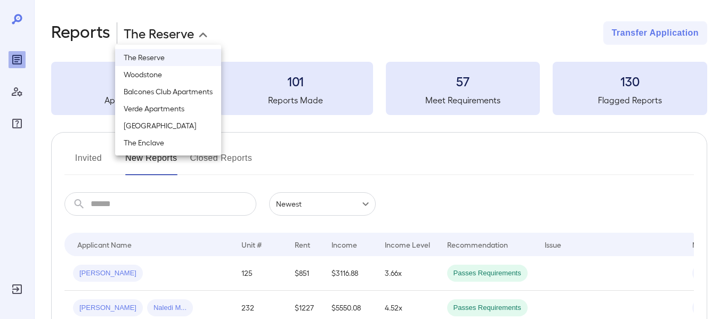 Image resolution: width=728 pixels, height=319 pixels. Describe the element at coordinates (168, 75) in the screenshot. I see `li: Woodstone` at that location.